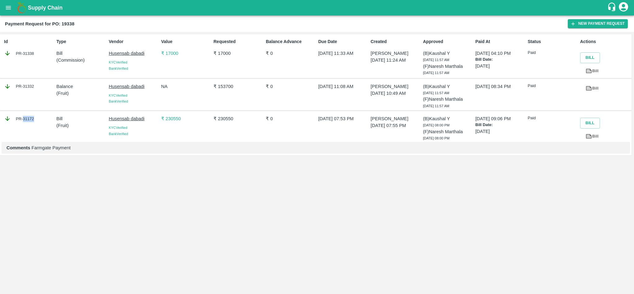  What do you see at coordinates (134, 41) in the screenshot?
I see `p: Vendor` at bounding box center [134, 41].